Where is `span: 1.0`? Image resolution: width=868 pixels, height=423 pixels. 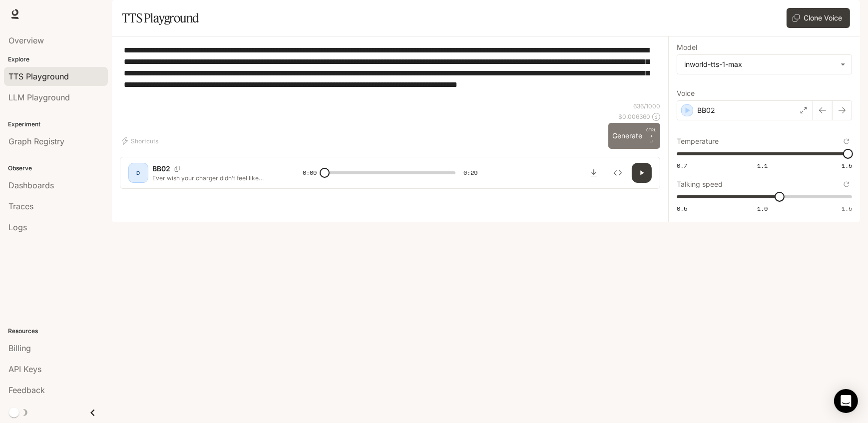
span: 1.0 is located at coordinates (763, 208).